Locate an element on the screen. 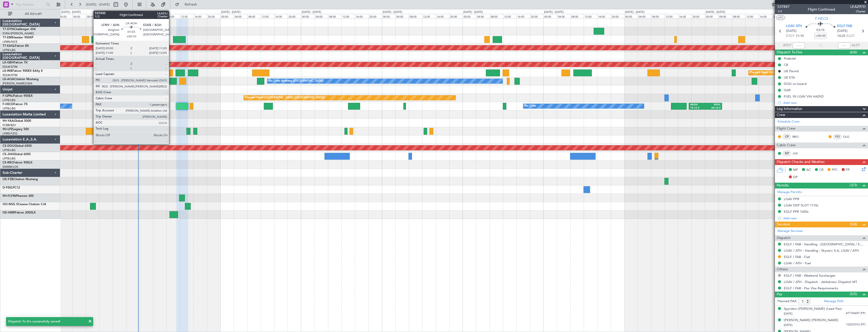 This screenshot has height=332, width=868. span: Others is located at coordinates (782, 269).